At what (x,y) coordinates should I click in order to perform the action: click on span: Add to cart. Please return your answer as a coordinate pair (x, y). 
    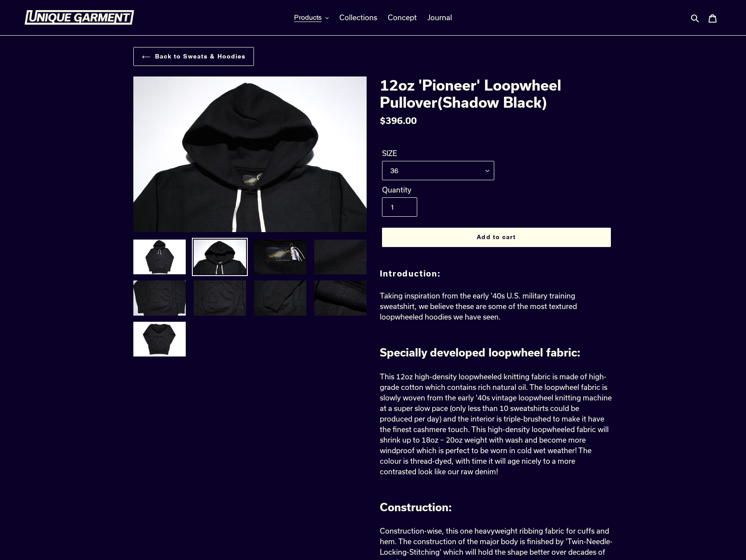
    Looking at the image, I should click on (496, 237).